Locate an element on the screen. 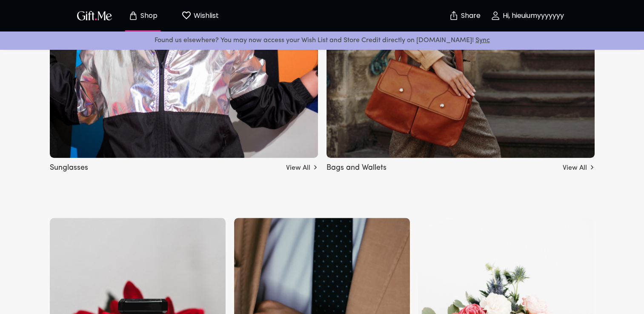 This screenshot has height=314, width=644. img: secure is located at coordinates (454, 15).